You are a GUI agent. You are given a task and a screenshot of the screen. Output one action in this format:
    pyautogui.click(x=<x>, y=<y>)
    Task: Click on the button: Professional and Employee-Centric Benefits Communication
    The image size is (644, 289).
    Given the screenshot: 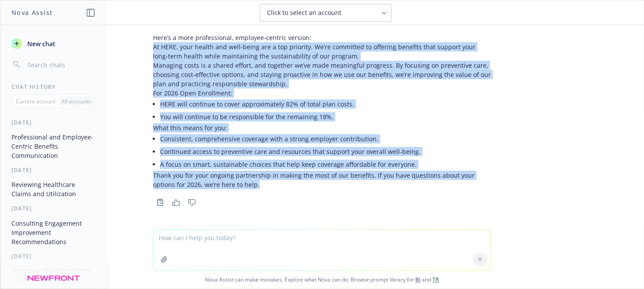 What is the action you would take?
    pyautogui.click(x=53, y=146)
    